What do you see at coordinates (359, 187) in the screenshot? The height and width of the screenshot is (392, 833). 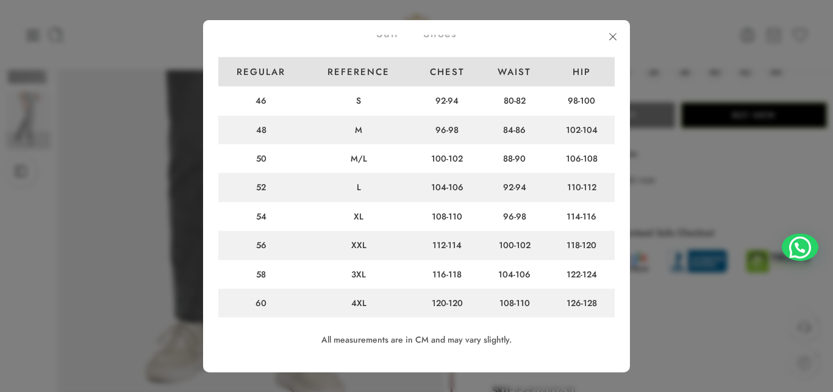 I see `td: L` at bounding box center [359, 187].